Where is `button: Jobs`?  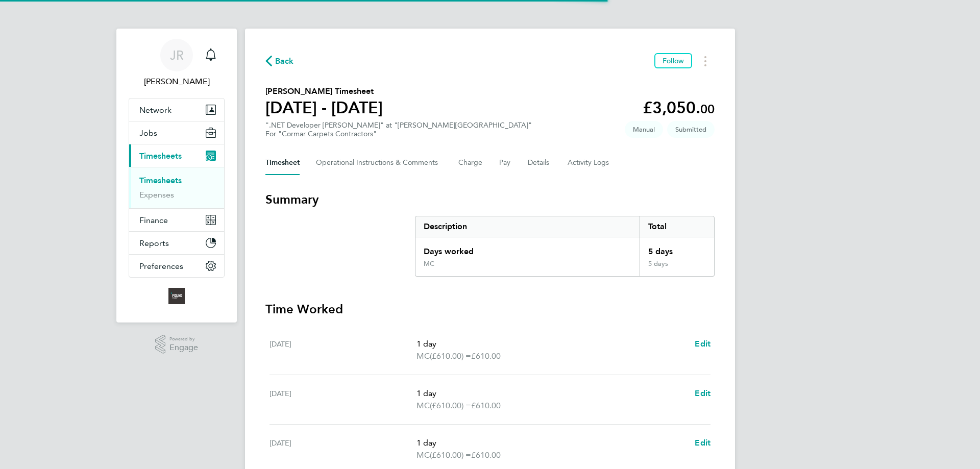
button: Jobs is located at coordinates (177, 132).